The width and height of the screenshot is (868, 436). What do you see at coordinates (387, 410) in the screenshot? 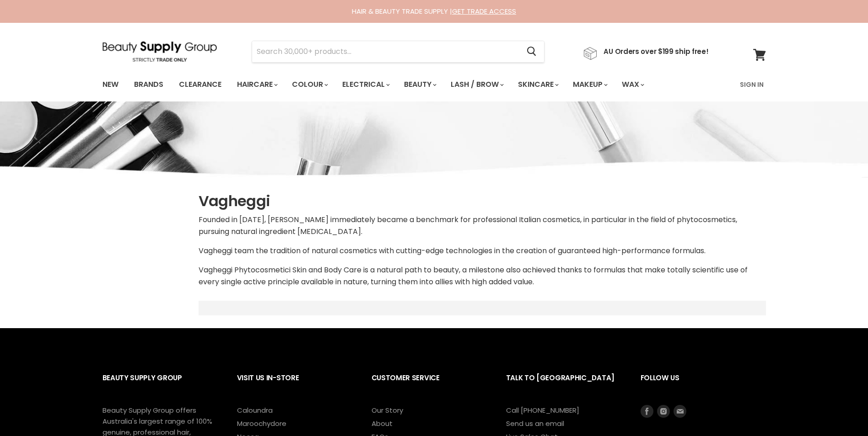
I see `a: Our Story` at bounding box center [387, 410].